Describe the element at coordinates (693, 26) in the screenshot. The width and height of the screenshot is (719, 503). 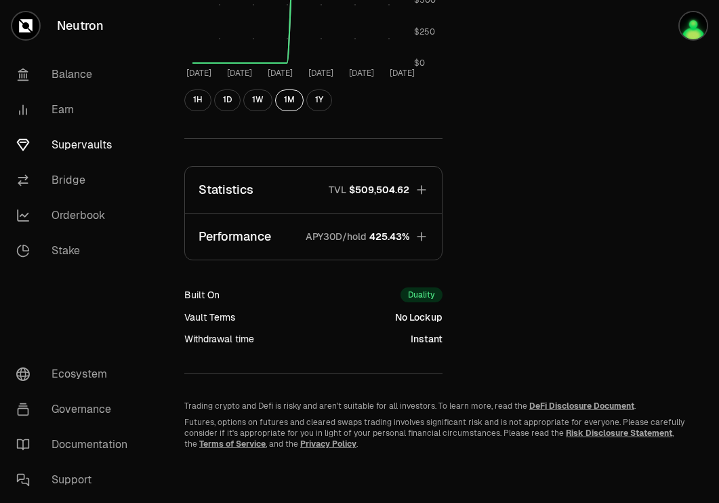
I see `img: Atom Staking` at that location.